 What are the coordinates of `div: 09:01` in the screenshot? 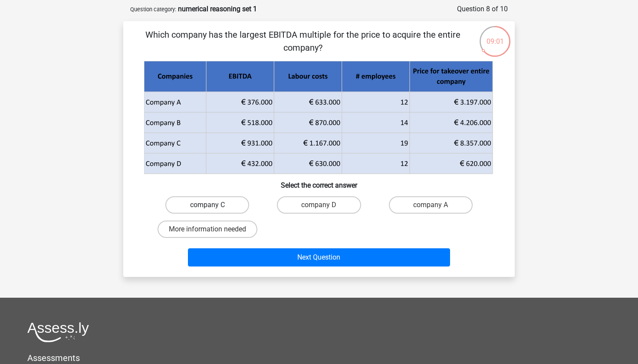 It's located at (494, 36).